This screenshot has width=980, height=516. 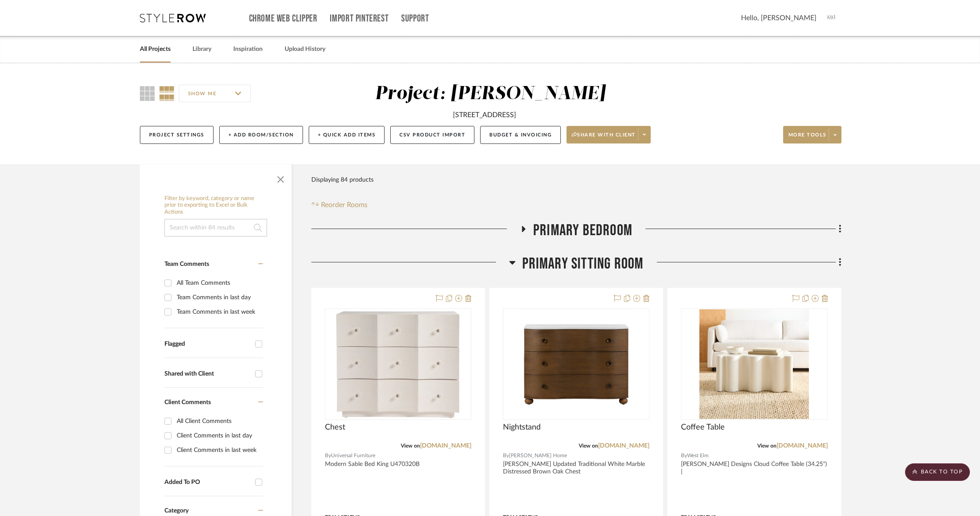 What do you see at coordinates (398, 364) in the screenshot?
I see `img: Chest` at bounding box center [398, 364].